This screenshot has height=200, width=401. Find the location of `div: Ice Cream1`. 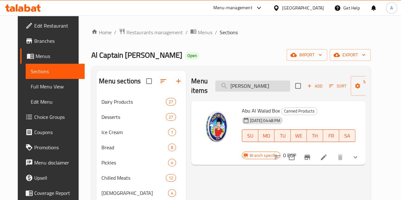

div: Ice Cream1 is located at coordinates (141, 132).